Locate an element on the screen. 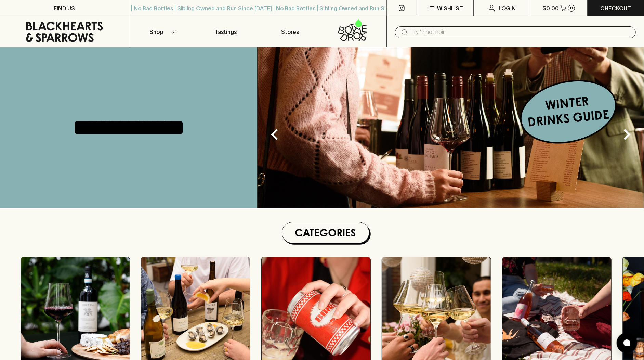  p: FIND US is located at coordinates (64, 8).